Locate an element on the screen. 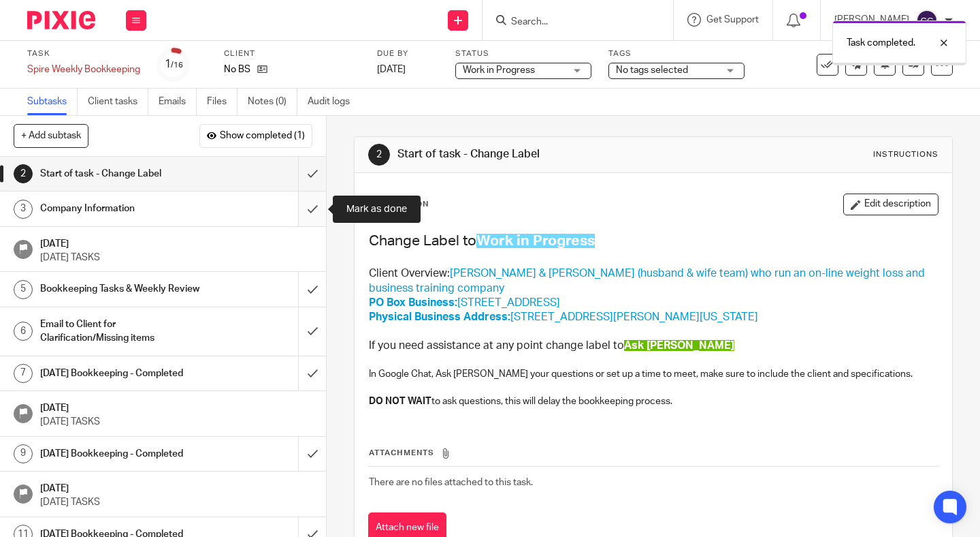  p: No BS is located at coordinates (237, 70).